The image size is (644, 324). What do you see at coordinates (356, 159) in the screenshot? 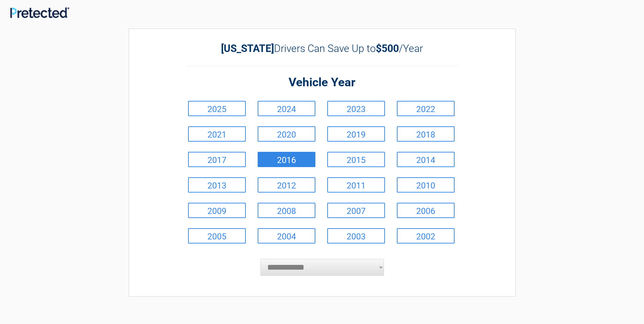
I see `a: 2015` at bounding box center [356, 159].